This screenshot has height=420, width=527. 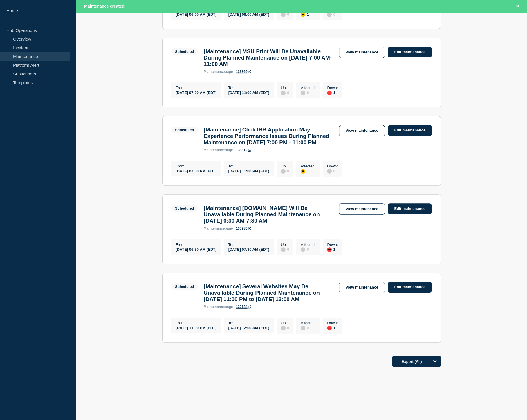 What do you see at coordinates (105, 6) in the screenshot?
I see `span: Maintenance created!` at bounding box center [105, 6].